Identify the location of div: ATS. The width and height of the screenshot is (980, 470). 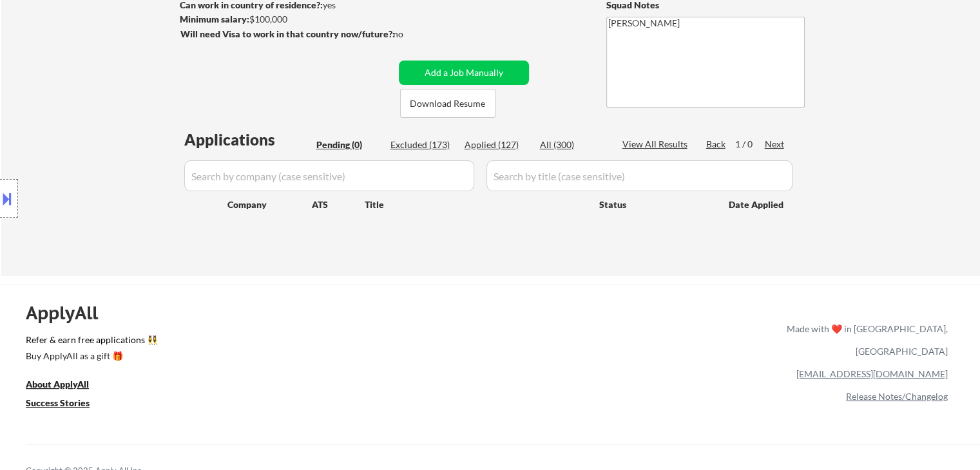
(338, 205).